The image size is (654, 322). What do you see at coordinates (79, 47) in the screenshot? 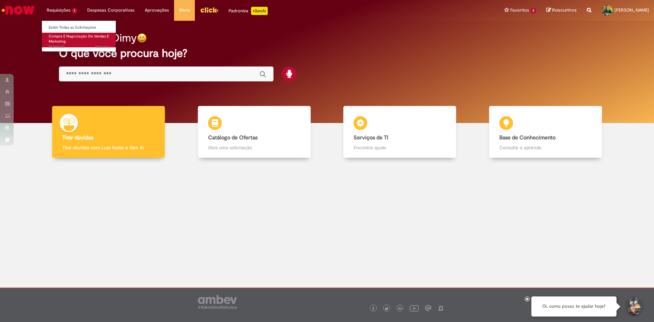
I see `span: R13411612` at bounding box center [79, 47].